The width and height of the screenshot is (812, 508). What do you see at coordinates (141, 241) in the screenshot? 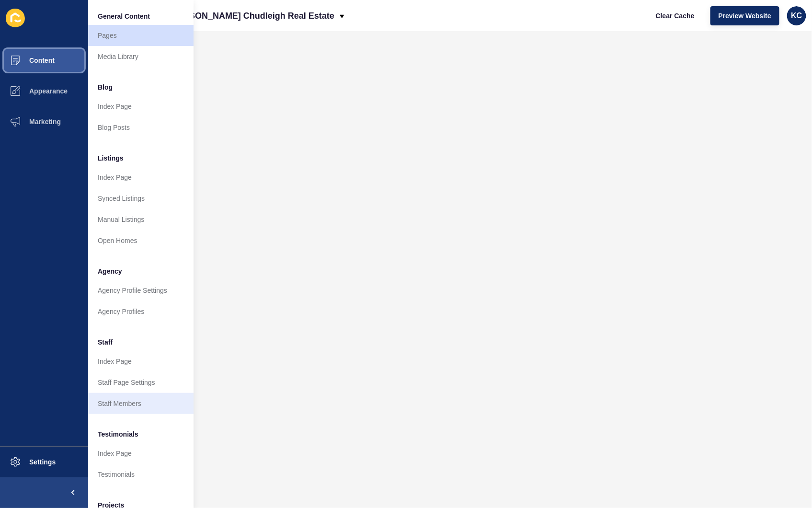
I see `a: Open Homes` at bounding box center [141, 241].